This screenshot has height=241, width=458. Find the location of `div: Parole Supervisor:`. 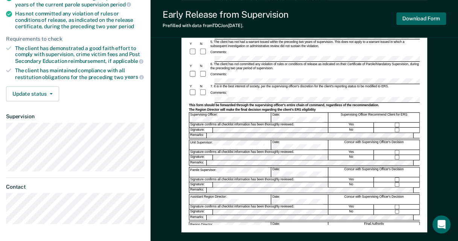

div: Parole Supervisor: is located at coordinates (230, 171).